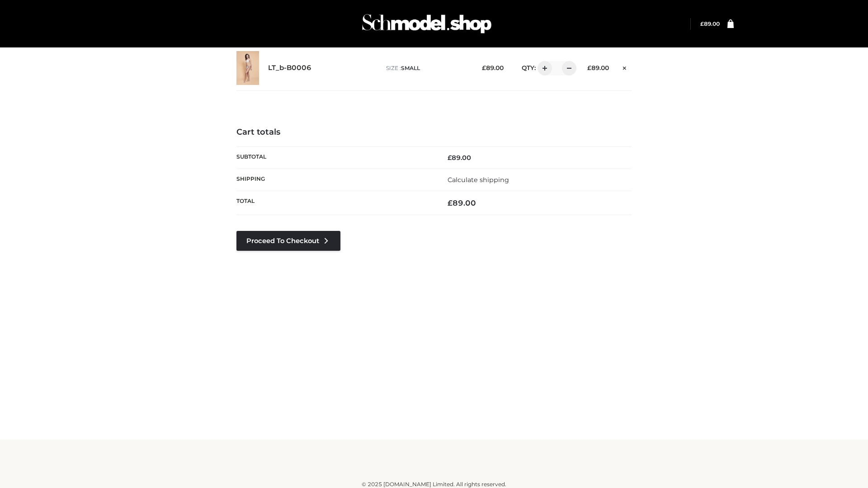 Image resolution: width=868 pixels, height=488 pixels. I want to click on h4: Cart totals, so click(434, 133).